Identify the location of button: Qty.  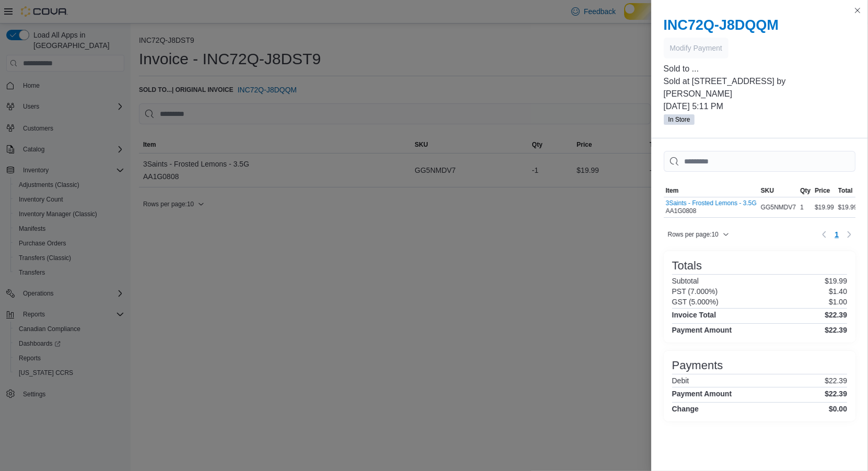
(805, 190).